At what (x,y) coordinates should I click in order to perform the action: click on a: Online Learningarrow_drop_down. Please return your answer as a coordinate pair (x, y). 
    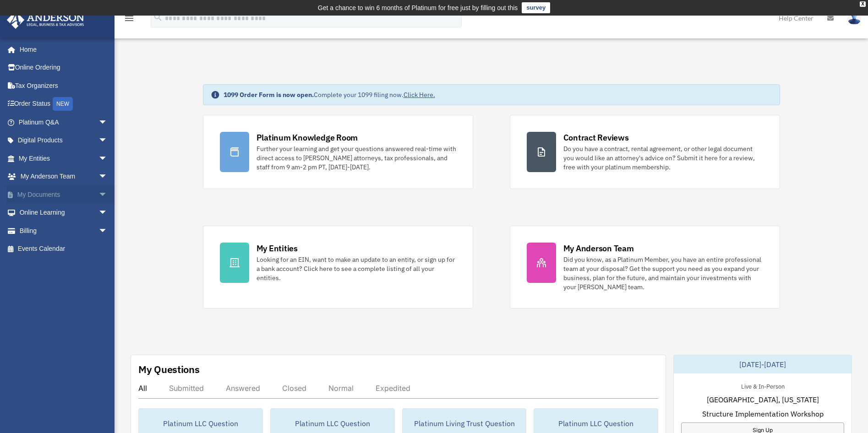
    Looking at the image, I should click on (64, 213).